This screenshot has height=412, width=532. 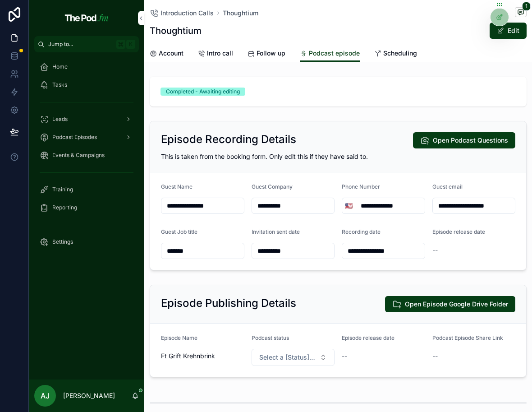 I want to click on img: App logo, so click(x=87, y=18).